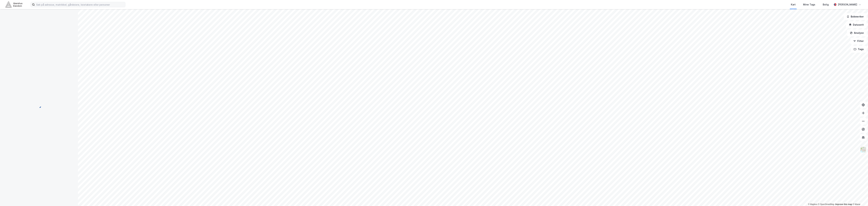 The image size is (868, 206). What do you see at coordinates (859, 198) in the screenshot?
I see `div: Kontrollprogram for chat` at bounding box center [859, 198].